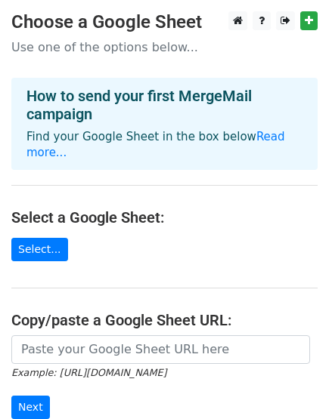  What do you see at coordinates (160, 350) in the screenshot?
I see `input: Paste your Google Sheet URL here` at bounding box center [160, 350].